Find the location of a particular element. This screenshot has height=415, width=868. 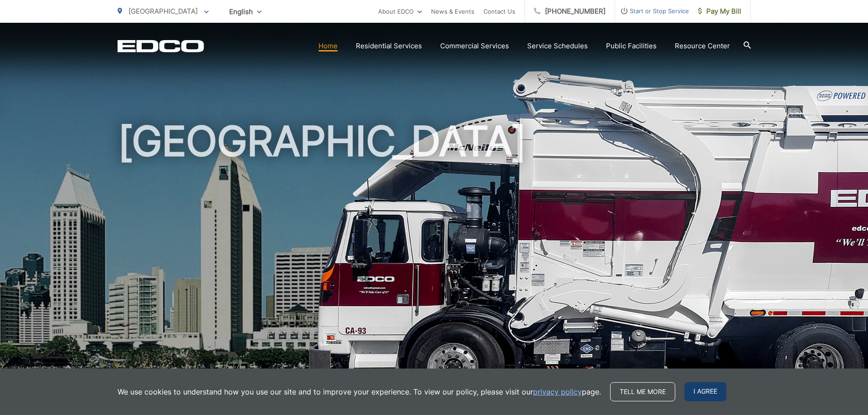

a: Public Facilities is located at coordinates (631, 46).